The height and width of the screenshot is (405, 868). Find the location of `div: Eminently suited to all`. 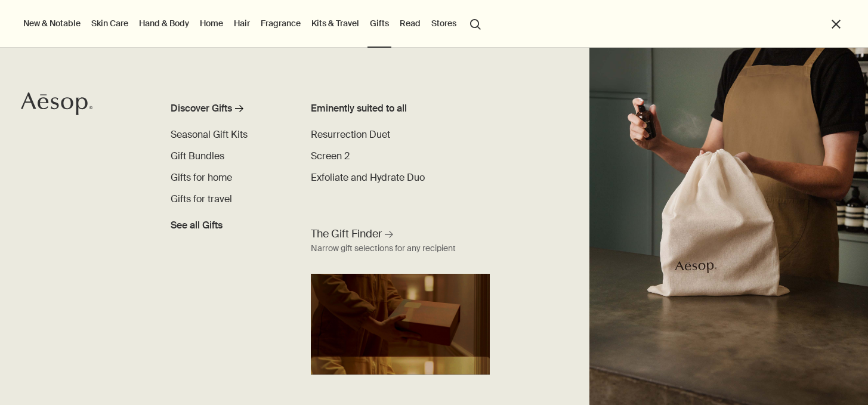

div: Eminently suited to all is located at coordinates (380, 108).